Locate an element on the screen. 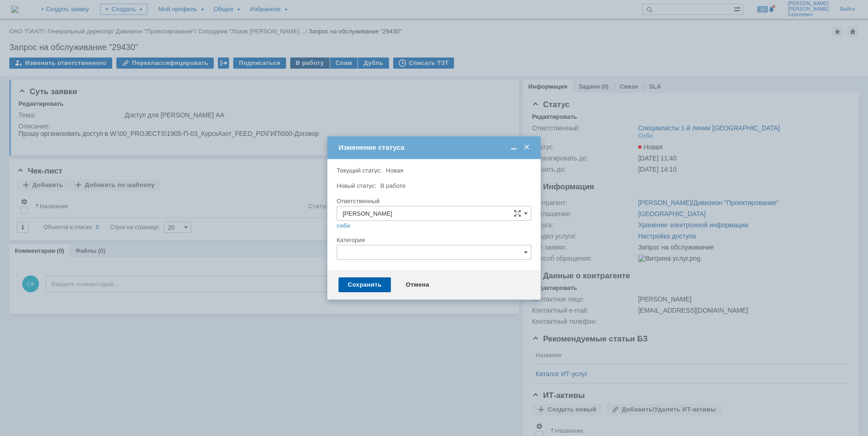 The image size is (868, 436). label: Новый статус: is located at coordinates (357, 185).